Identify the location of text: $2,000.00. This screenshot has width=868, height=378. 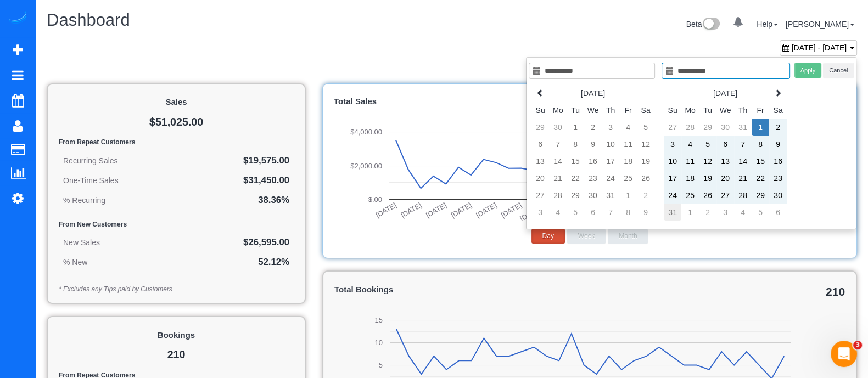
(366, 166).